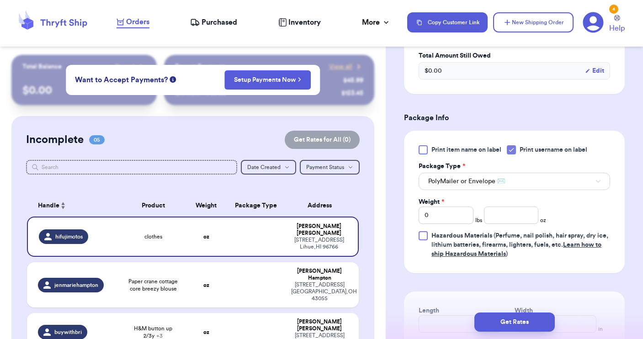  Describe the element at coordinates (153, 285) in the screenshot. I see `span: Paper crane cottage core breezy blouse` at that location.